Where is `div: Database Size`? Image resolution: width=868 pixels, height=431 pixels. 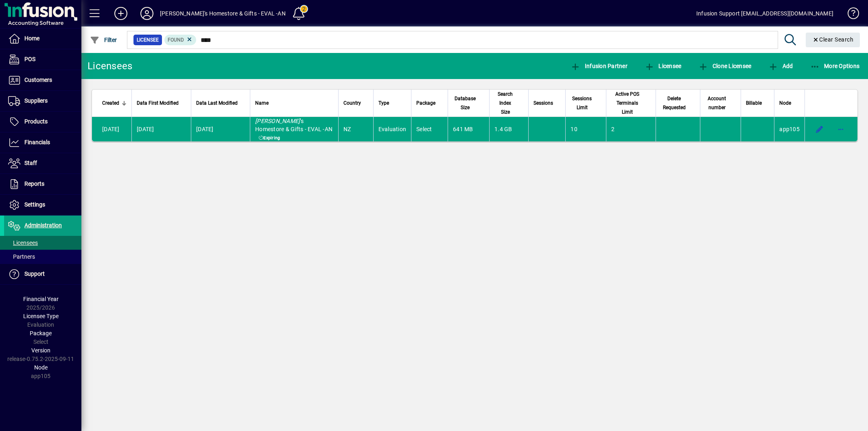
div: Database Size is located at coordinates (468, 103).